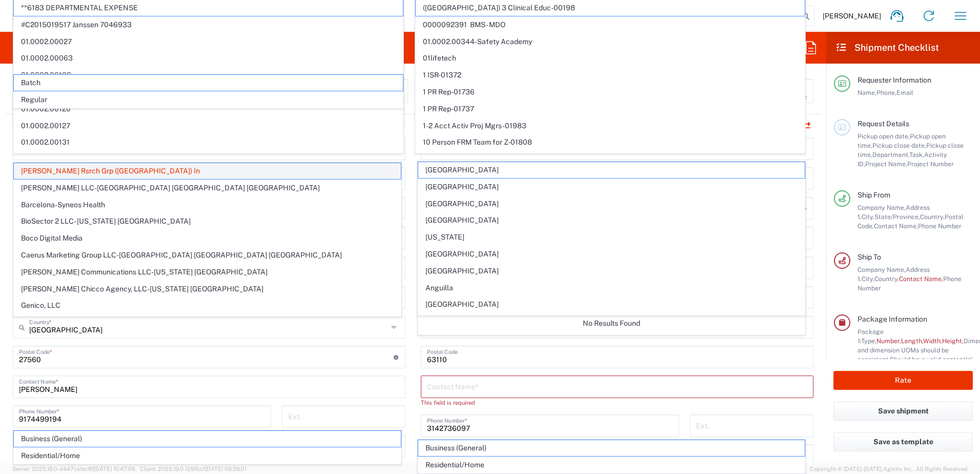 Image resolution: width=980 pixels, height=474 pixels. I want to click on span: Barcelona-Syneos Health, so click(207, 205).